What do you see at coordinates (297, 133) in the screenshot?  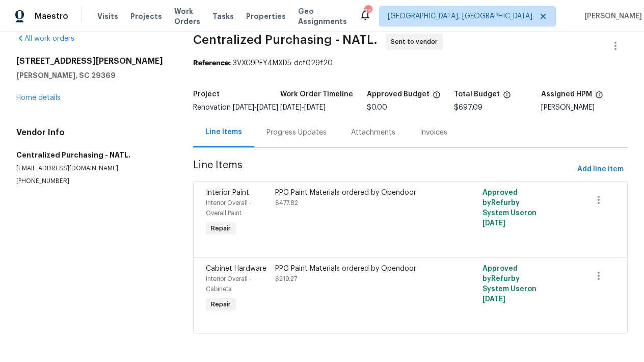 I see `div: Progress Updates` at bounding box center [297, 133].